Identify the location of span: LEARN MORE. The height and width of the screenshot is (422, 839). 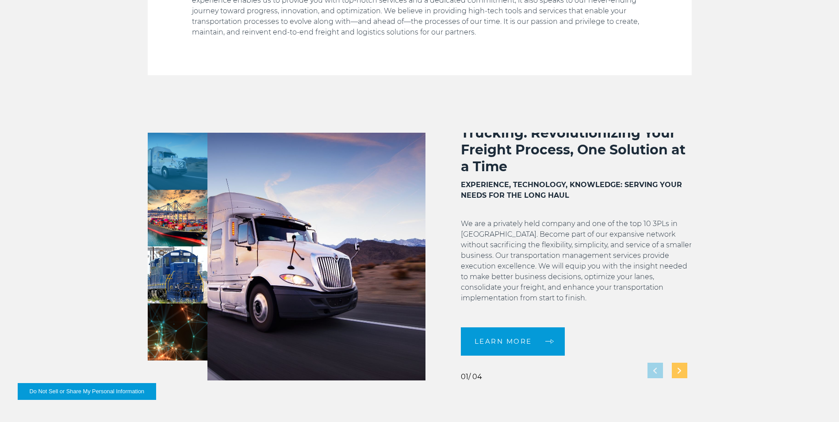
(503, 341).